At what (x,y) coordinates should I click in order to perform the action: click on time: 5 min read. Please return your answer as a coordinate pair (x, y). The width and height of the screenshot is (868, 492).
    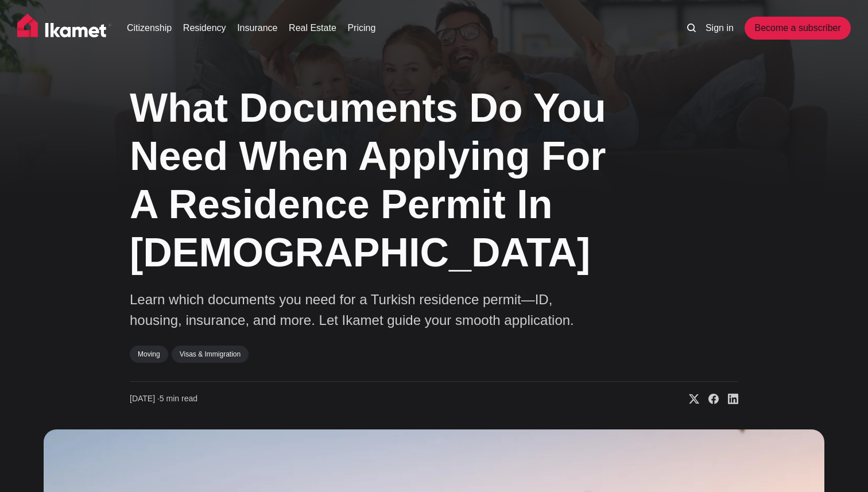
    Looking at the image, I should click on (163, 399).